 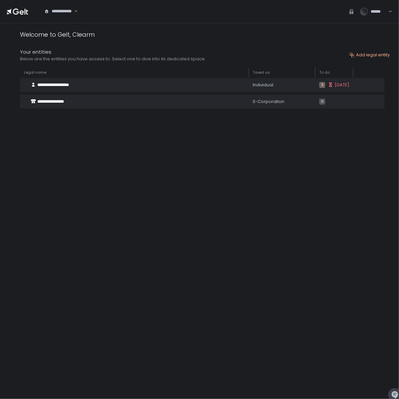 What do you see at coordinates (282, 85) in the screenshot?
I see `div: Individual` at bounding box center [282, 85].